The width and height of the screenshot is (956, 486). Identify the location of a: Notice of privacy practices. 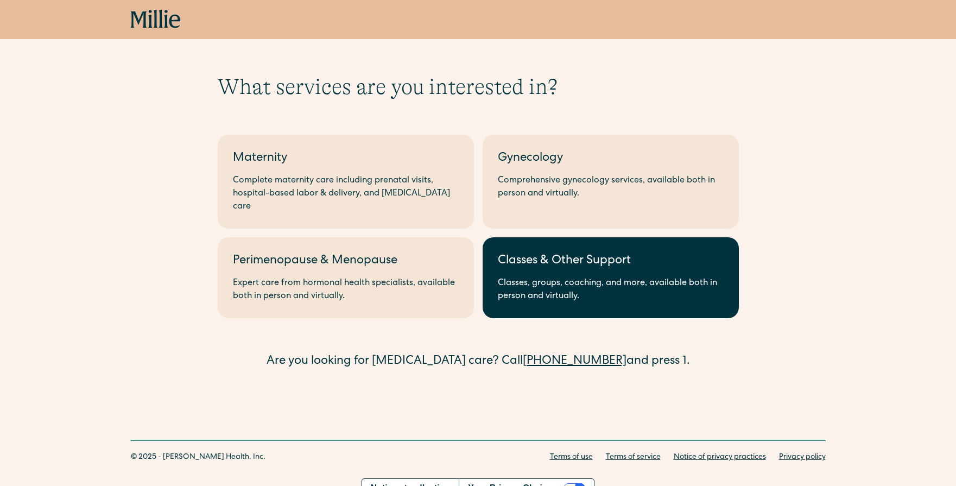
(720, 457).